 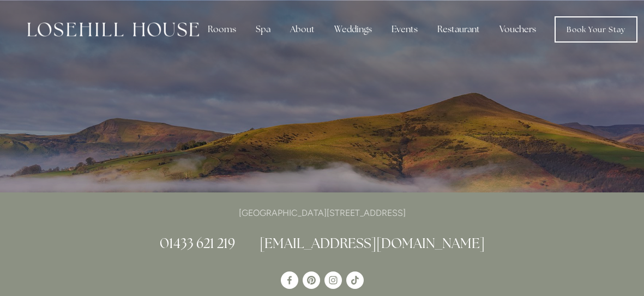 What do you see at coordinates (262, 30) in the screenshot?
I see `div: Spa` at bounding box center [262, 30].